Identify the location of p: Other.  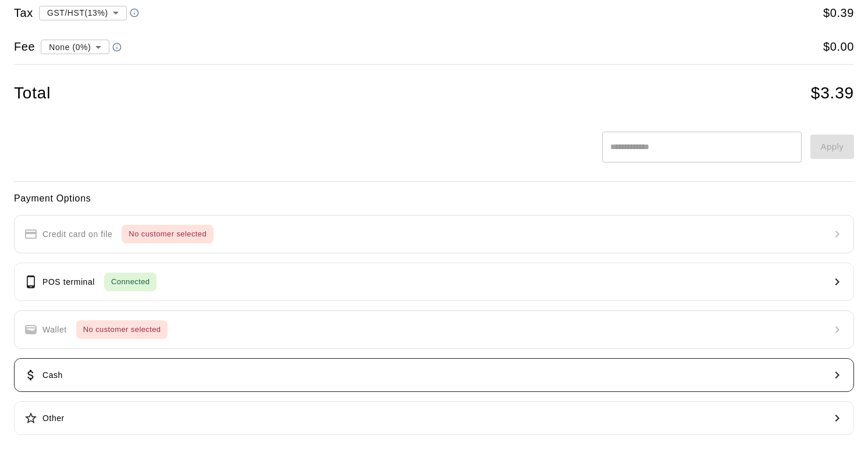
(54, 418).